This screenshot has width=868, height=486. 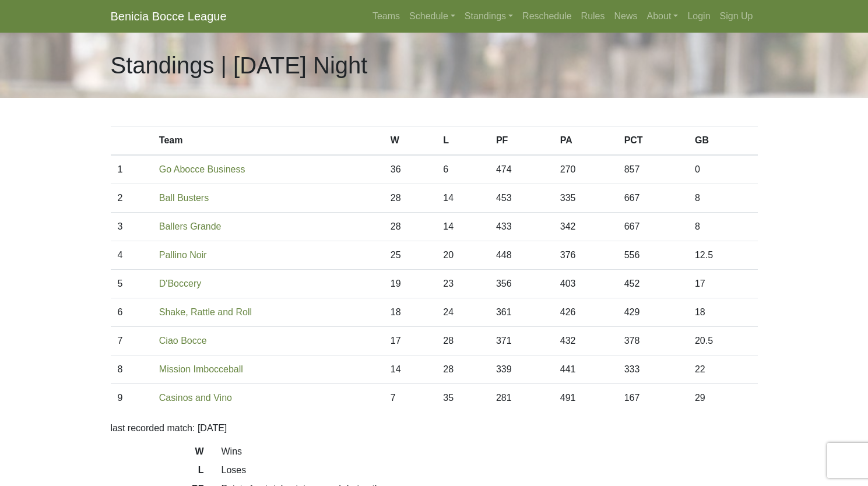 I want to click on a: Sign Up, so click(x=736, y=16).